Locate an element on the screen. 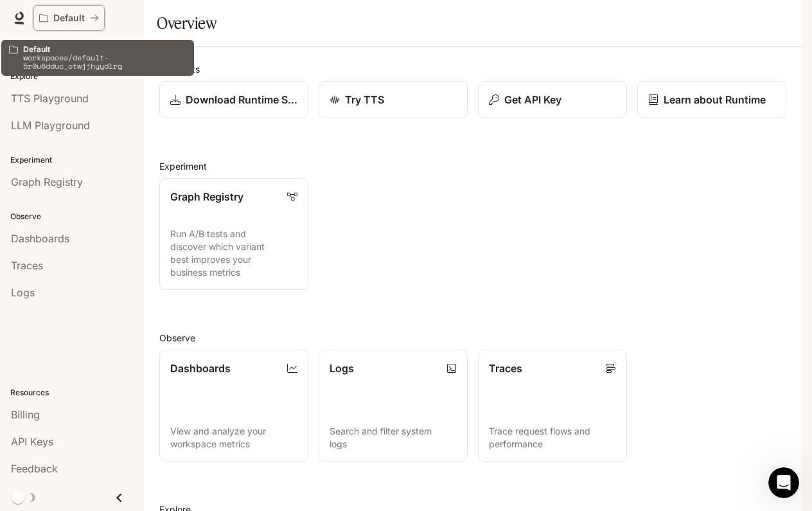 The height and width of the screenshot is (511, 812). button: Get API Key is located at coordinates (552, 100).